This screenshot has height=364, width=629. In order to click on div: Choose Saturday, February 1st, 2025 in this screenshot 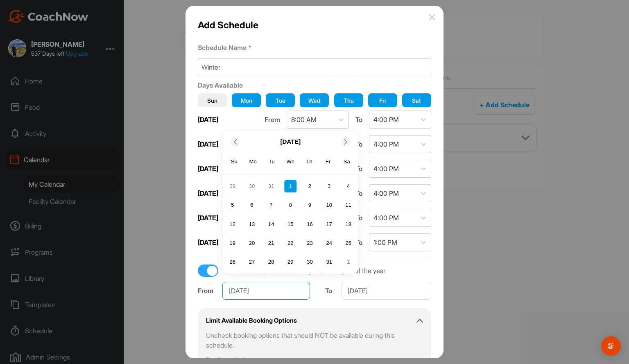, I will do `click(349, 262)`.